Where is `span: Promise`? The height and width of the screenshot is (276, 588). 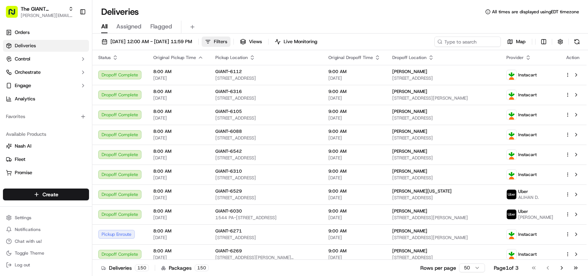
span: Promise is located at coordinates (23, 173).